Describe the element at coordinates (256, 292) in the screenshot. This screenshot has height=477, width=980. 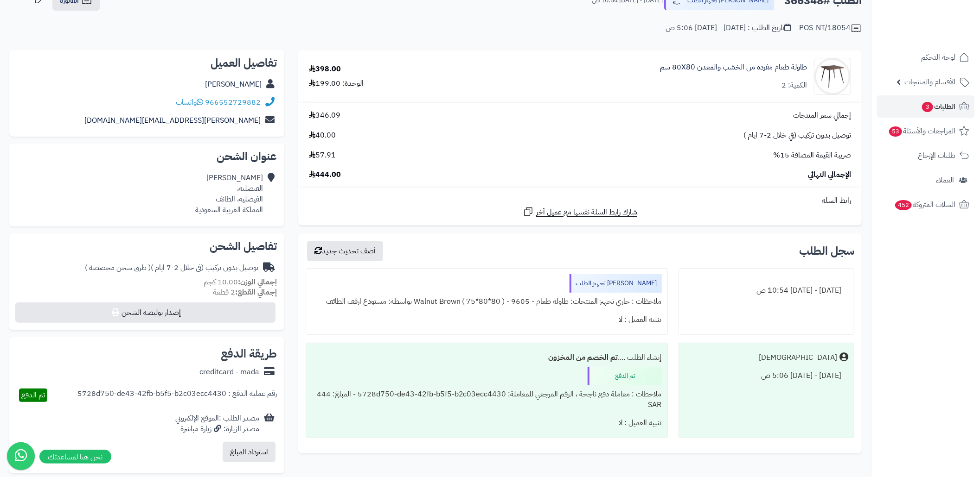
I see `strong: إجمالي القطع:` at that location.